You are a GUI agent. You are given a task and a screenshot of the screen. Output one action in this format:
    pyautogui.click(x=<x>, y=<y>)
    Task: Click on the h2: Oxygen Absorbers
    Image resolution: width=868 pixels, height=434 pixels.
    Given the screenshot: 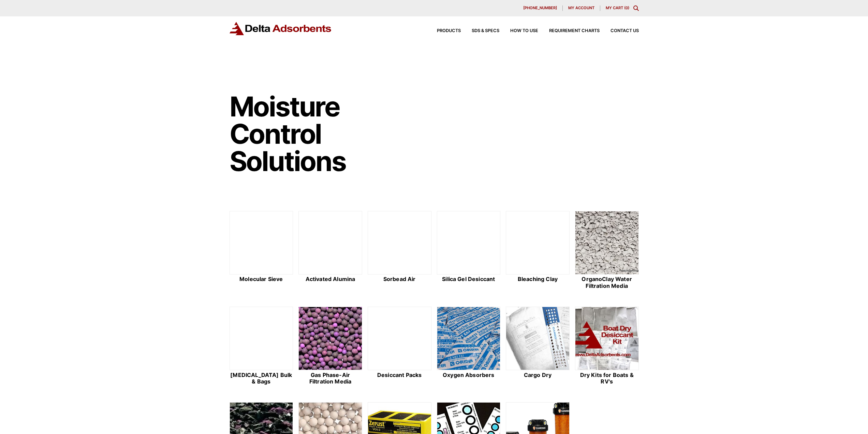 What is the action you would take?
    pyautogui.click(x=468, y=375)
    